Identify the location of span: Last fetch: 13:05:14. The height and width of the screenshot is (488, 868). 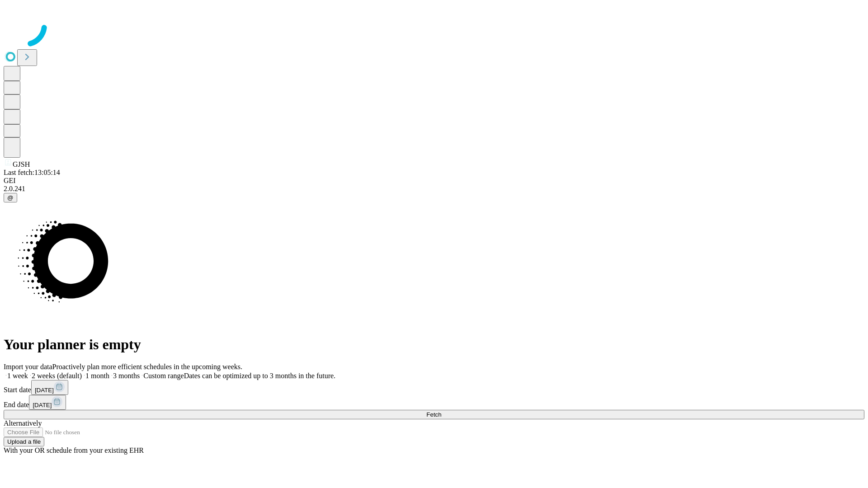
(31, 172).